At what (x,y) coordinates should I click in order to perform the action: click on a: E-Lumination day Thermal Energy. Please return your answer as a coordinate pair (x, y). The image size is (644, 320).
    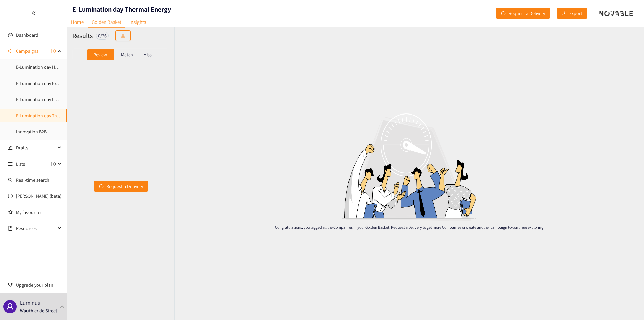
    Looking at the image, I should click on (50, 116).